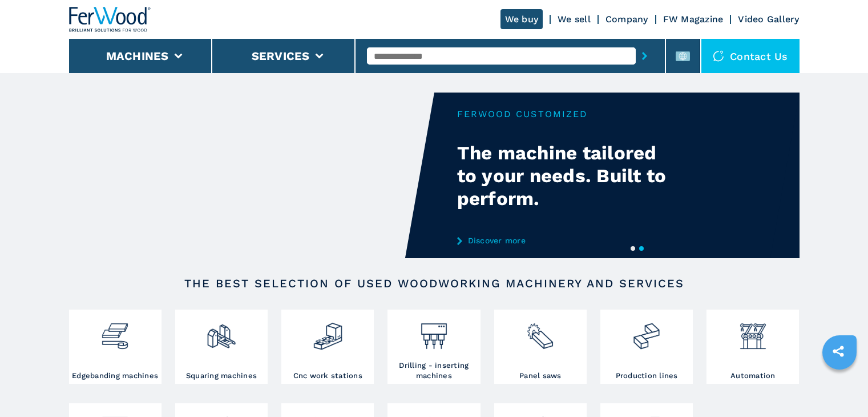 Image resolution: width=868 pixels, height=417 pixels. I want to click on h3: Drilling - inserting machines, so click(434, 371).